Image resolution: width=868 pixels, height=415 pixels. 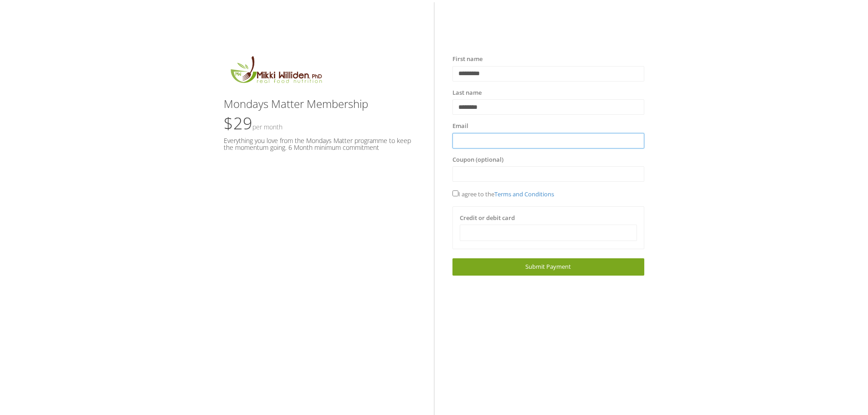 I want to click on label: Coupon (optional), so click(x=478, y=160).